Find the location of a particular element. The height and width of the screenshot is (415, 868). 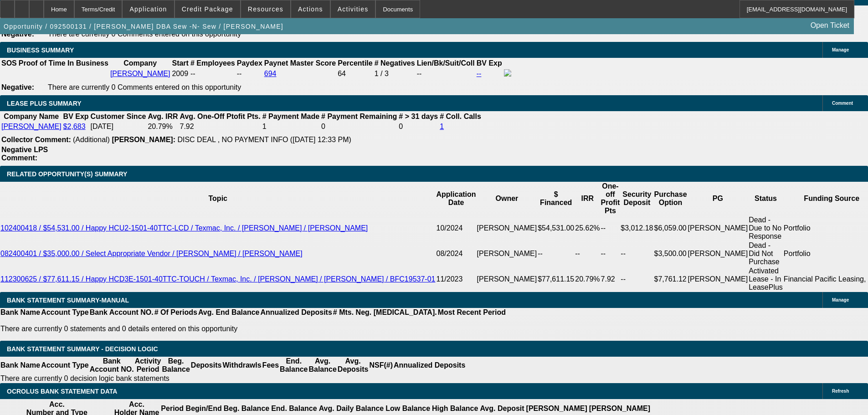

b: Company Name is located at coordinates (31, 116).